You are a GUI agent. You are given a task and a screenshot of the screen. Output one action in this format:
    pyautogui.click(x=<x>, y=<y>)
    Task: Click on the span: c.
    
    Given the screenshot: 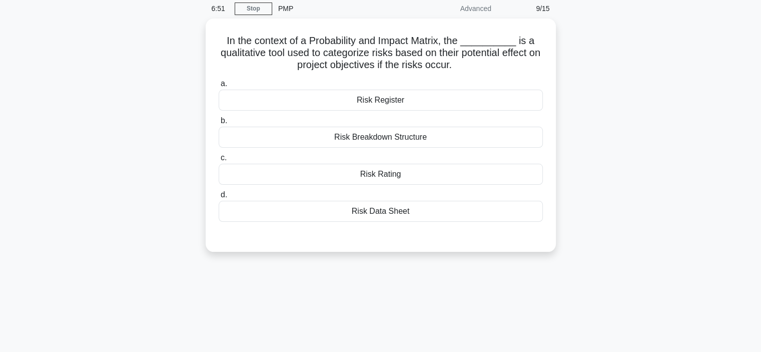 What is the action you would take?
    pyautogui.click(x=224, y=157)
    